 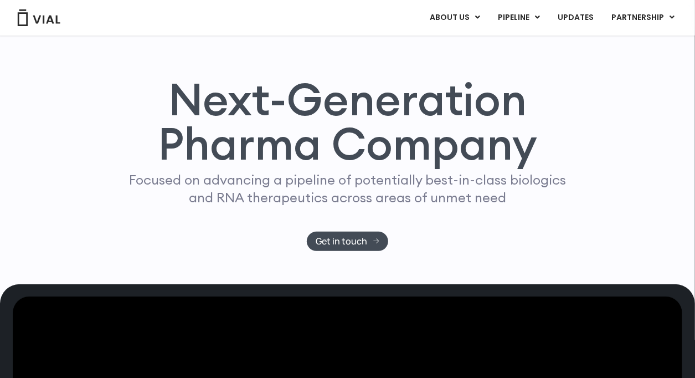 I want to click on span: Get in touch, so click(x=341, y=241).